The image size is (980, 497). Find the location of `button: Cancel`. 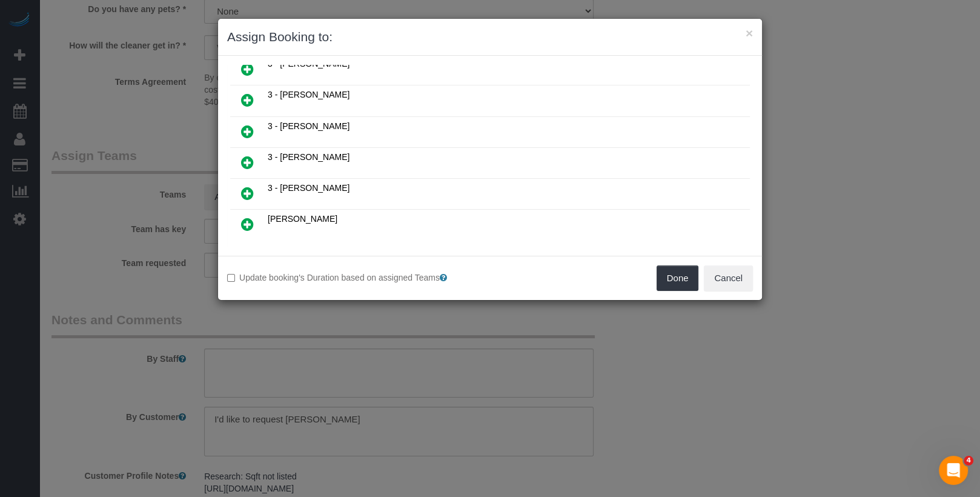

button: Cancel is located at coordinates (728, 278).